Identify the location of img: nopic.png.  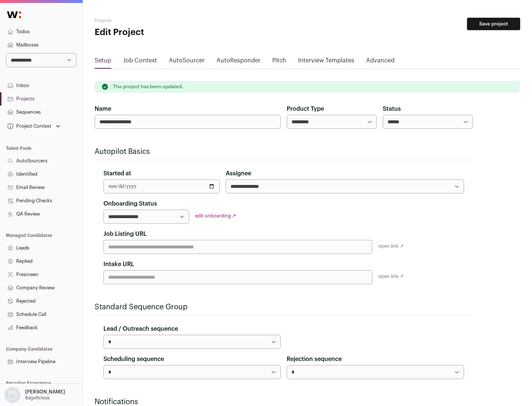
(12, 395).